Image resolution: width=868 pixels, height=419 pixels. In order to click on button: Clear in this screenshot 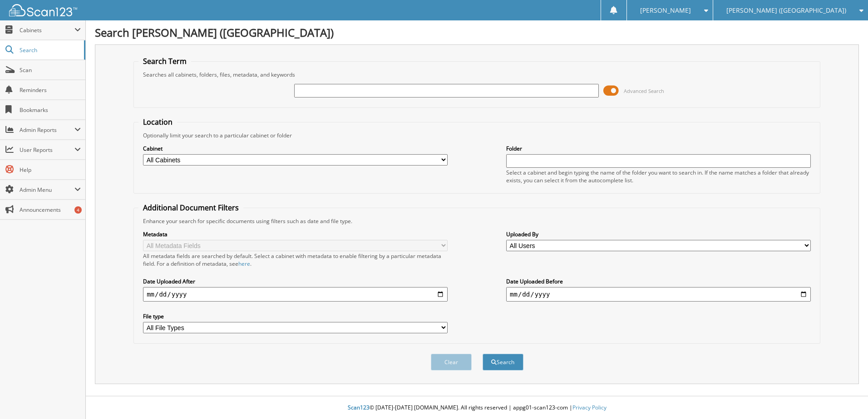, I will do `click(451, 362)`.